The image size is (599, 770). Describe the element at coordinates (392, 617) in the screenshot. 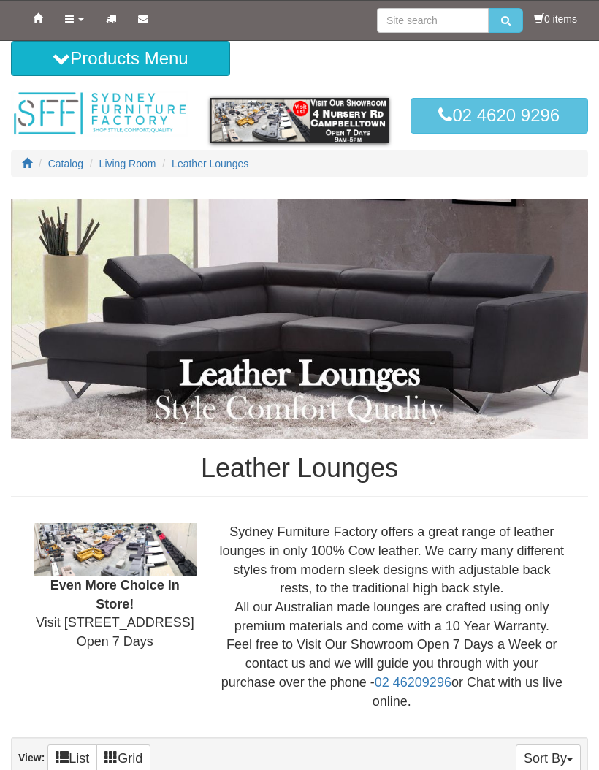

I see `div: Sydney Furniture Factory offers a great range of leather lounges in only 100% Cow leather. We car...` at that location.